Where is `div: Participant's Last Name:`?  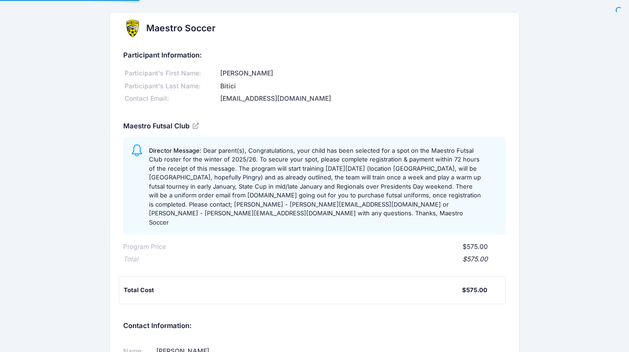
div: Participant's Last Name: is located at coordinates (171, 86).